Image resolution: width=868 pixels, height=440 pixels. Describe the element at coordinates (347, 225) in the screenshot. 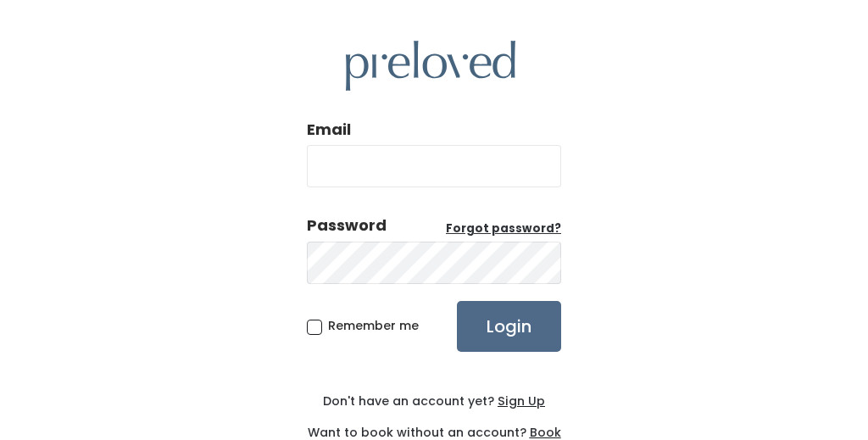

I see `div: Password` at that location.